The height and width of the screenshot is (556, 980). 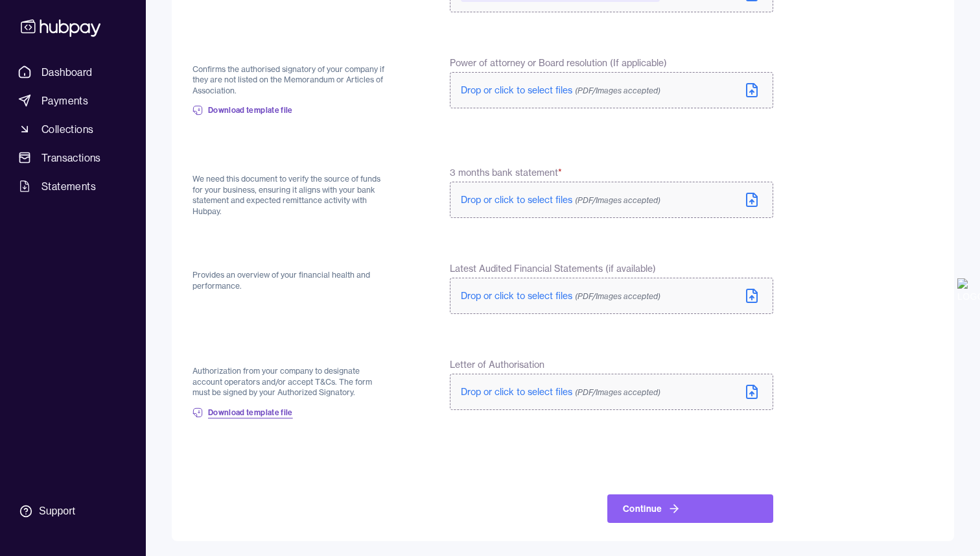 What do you see at coordinates (67, 72) in the screenshot?
I see `span: Dashboard` at bounding box center [67, 72].